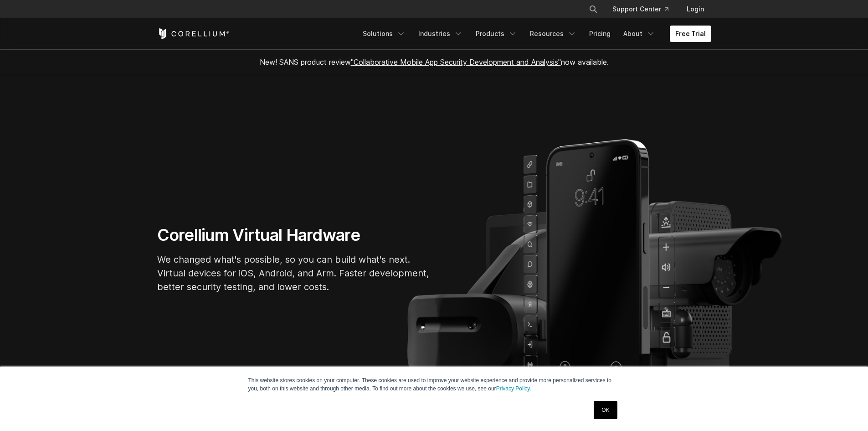  What do you see at coordinates (434, 384) in the screenshot?
I see `p: This website stores cookies on your computer. These cookies are used to improve your website expe...` at bounding box center [434, 384].